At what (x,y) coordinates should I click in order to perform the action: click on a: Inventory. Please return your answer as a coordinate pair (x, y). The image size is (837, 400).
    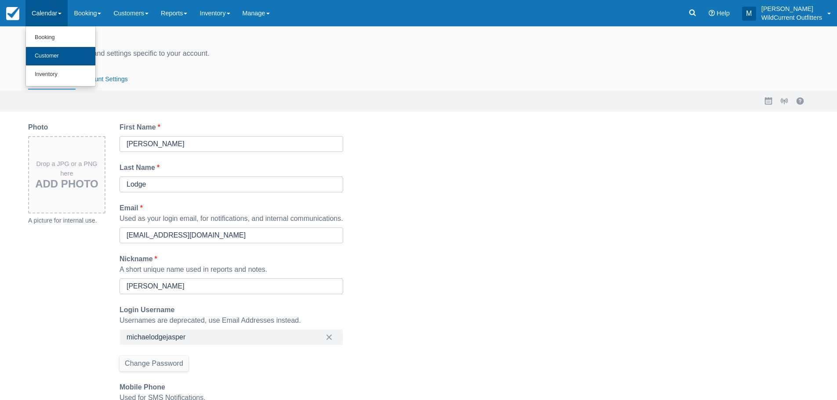
    Looking at the image, I should click on (61, 75).